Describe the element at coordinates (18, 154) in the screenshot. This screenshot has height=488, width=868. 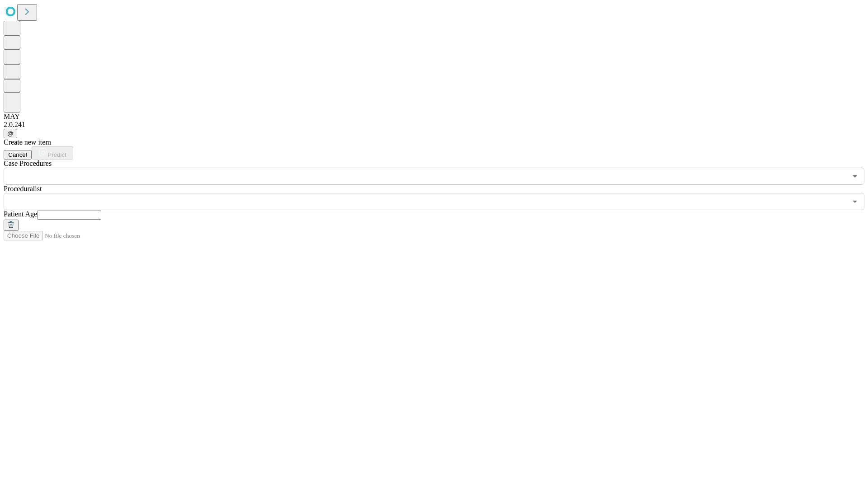
I see `span: Cancel` at that location.